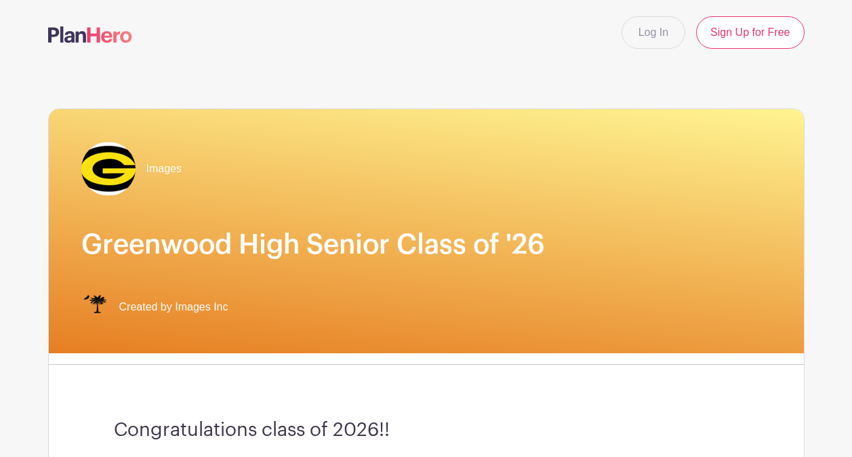  I want to click on img: logo-507f7623f17ff9eddc593b1ce0a138ce2505c220e1c5a4e2b4648c50719b7d32.svg, so click(90, 35).